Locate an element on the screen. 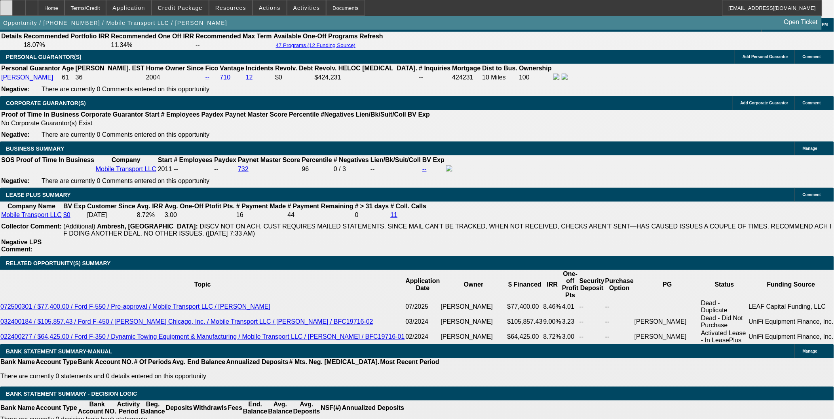 This screenshot has height=419, width=834. b: Lien/Bk/Suit/Coll is located at coordinates (395, 160).